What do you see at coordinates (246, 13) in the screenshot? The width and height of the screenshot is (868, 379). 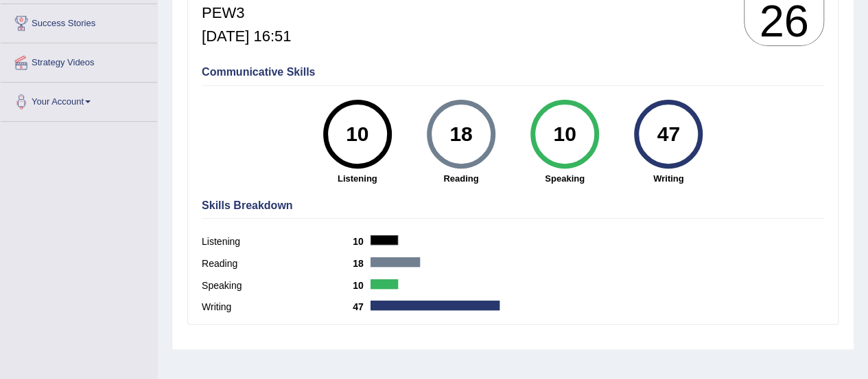 I see `h5: PEW3` at bounding box center [246, 13].